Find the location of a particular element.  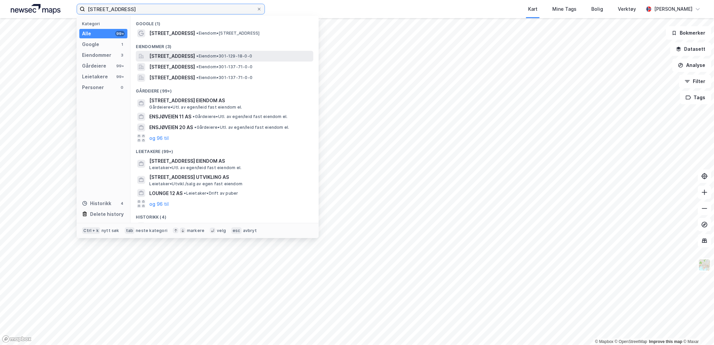

div: Chat Widget is located at coordinates (697, 329).